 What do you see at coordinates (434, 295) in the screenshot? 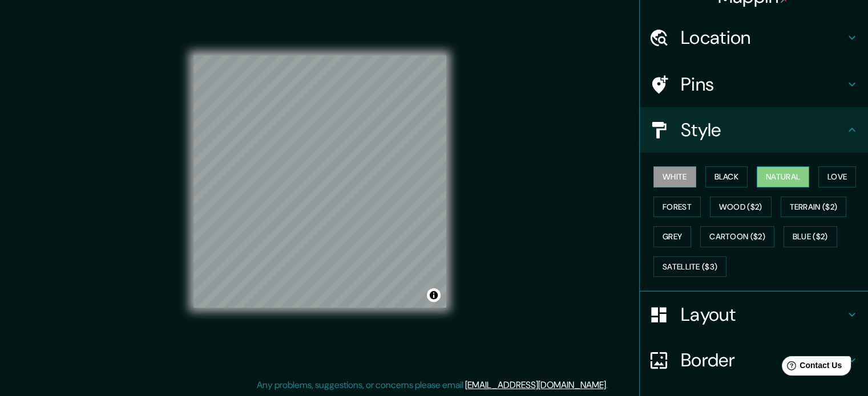
I see `button: Toggle attribution` at bounding box center [434, 295].